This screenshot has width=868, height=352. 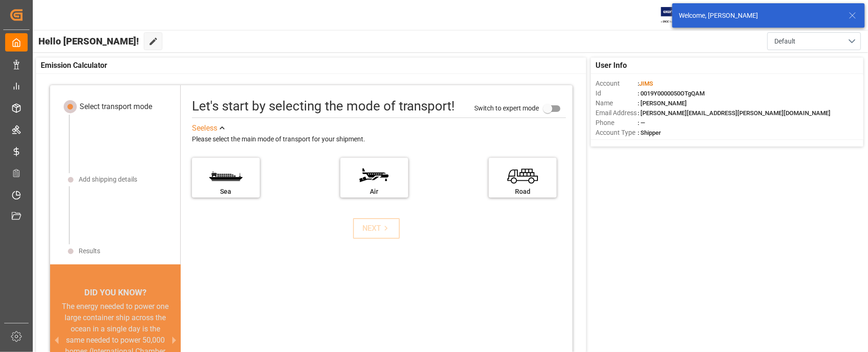 I want to click on span: Id, so click(x=616, y=93).